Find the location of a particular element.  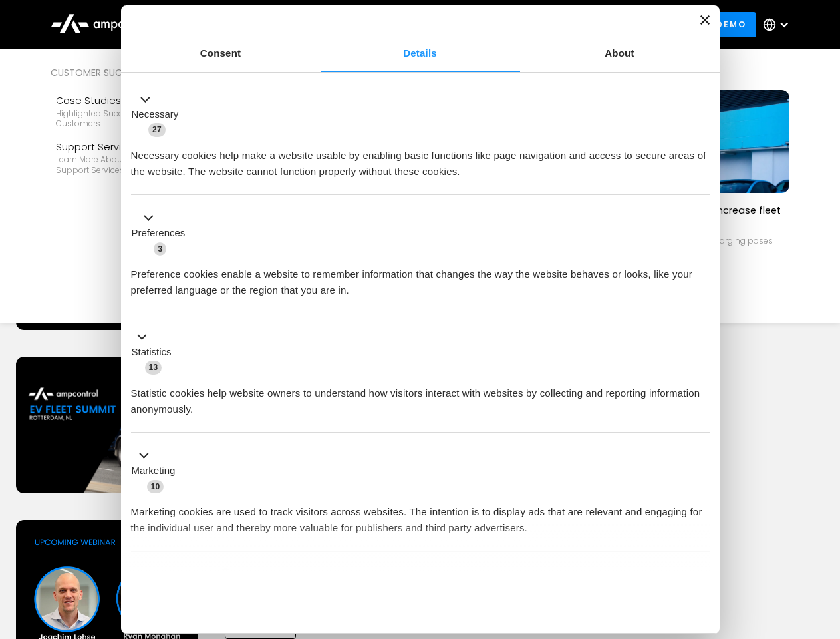

span: 3 is located at coordinates (160, 249).